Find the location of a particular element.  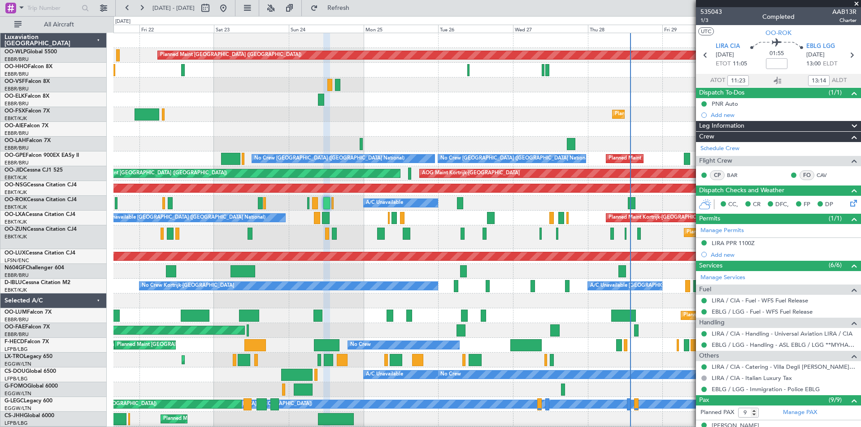

span: CC, is located at coordinates (733, 205).